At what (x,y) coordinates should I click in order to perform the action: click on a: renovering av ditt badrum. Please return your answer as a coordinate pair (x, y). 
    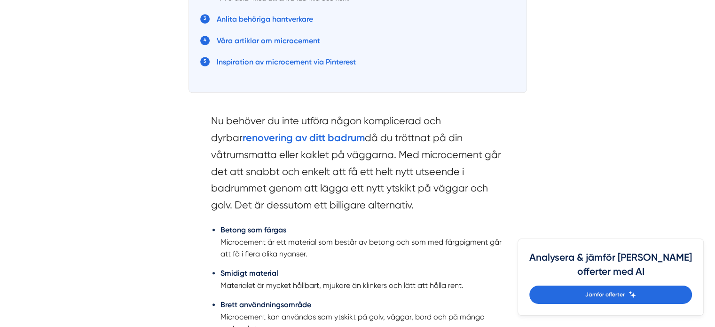
    Looking at the image, I should click on (304, 137).